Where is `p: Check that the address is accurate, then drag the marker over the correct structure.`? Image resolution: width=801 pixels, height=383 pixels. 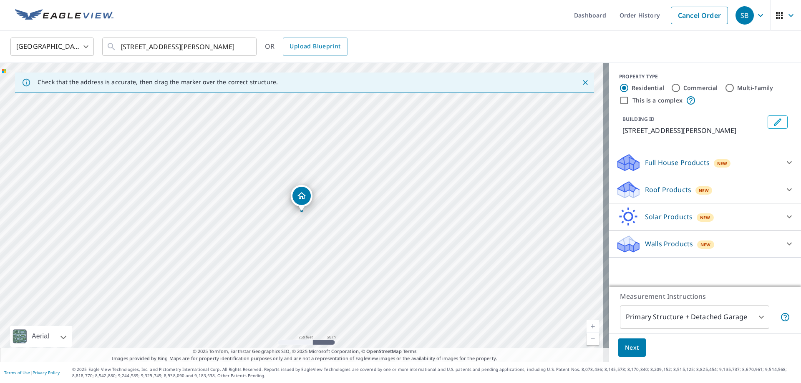 p: Check that the address is accurate, then drag the marker over the correct structure. is located at coordinates (158, 82).